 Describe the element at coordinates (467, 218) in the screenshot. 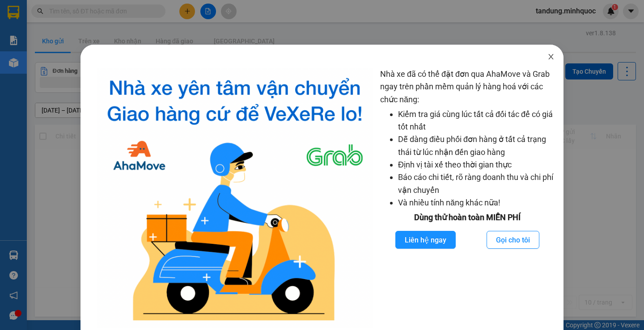

I see `div: Dùng thử hoàn toàn MIỄN PHÍ` at that location.